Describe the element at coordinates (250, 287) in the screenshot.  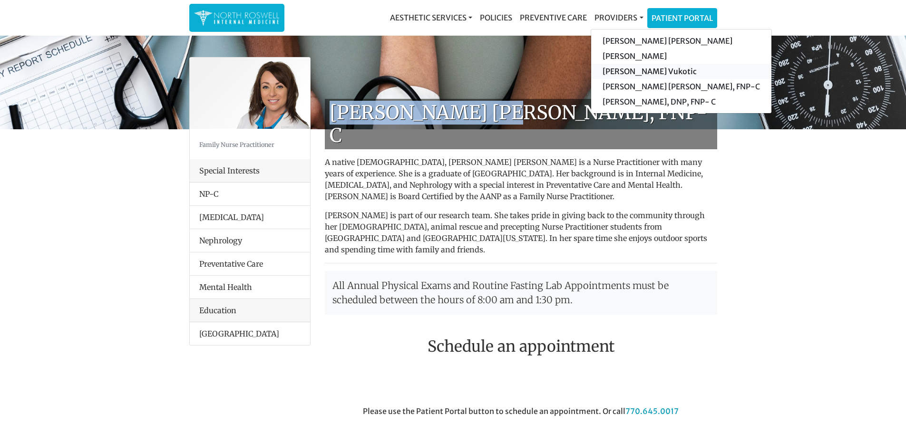
I see `li: Mental Health` at that location.